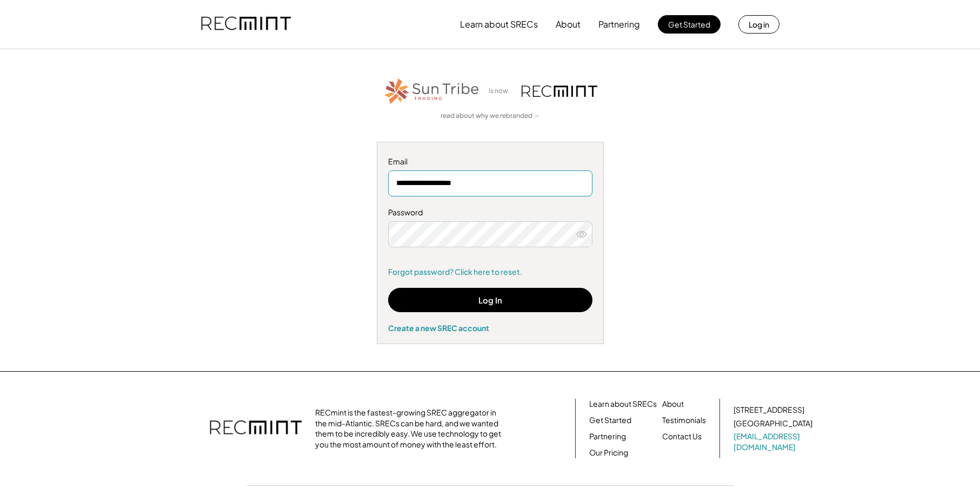 The width and height of the screenshot is (980, 488). What do you see at coordinates (501, 91) in the screenshot?
I see `div: is now` at bounding box center [501, 91].